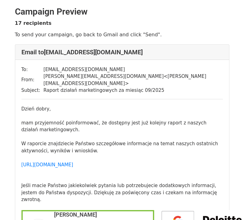  What do you see at coordinates (133, 90) in the screenshot?
I see `td: Raport działań marketingowych za miesiąc 09/2025` at bounding box center [133, 90].